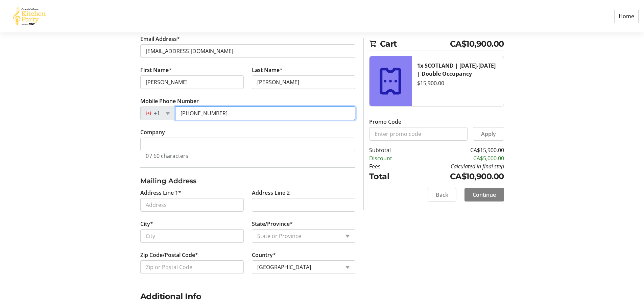  I want to click on label: Address Line 2, so click(271, 193).